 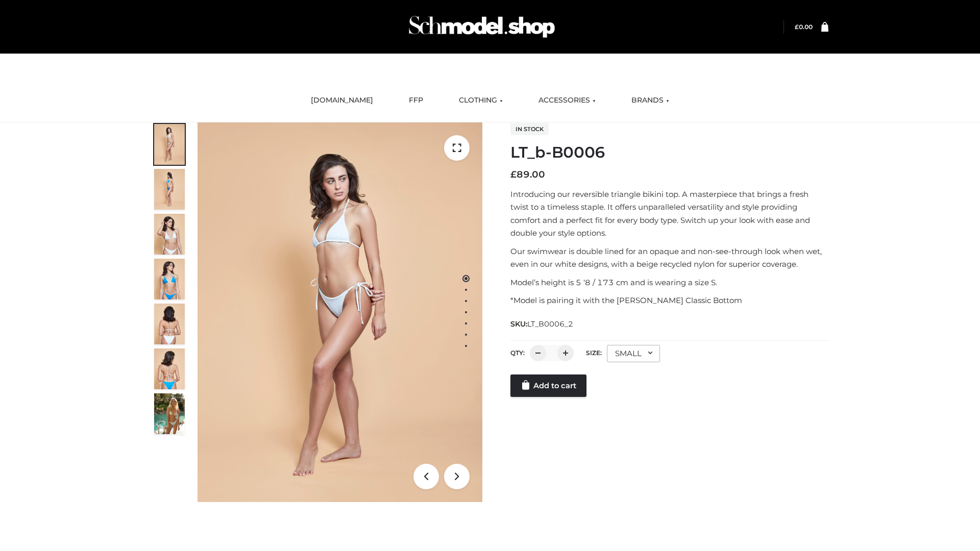 What do you see at coordinates (803, 27) in the screenshot?
I see `bdi: 0.00` at bounding box center [803, 27].